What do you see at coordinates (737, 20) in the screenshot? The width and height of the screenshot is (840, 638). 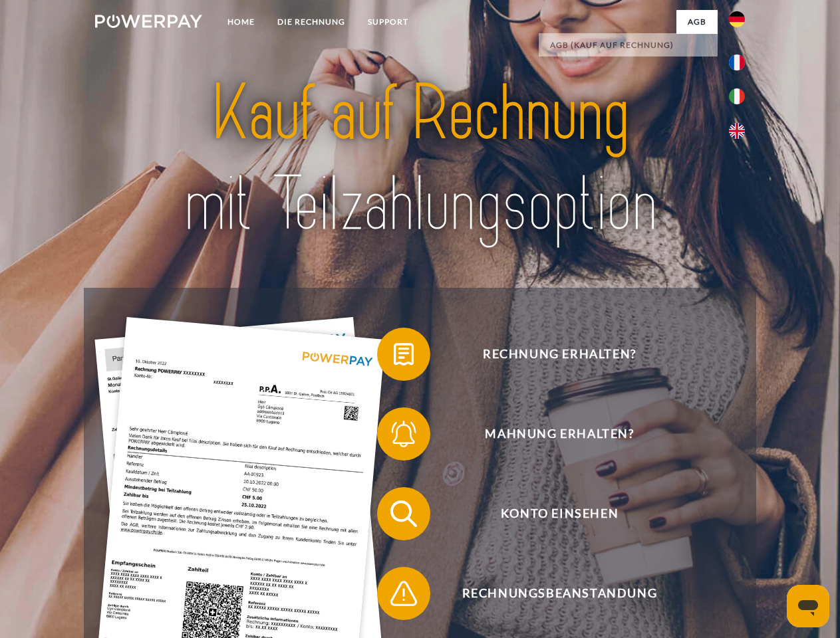 I see `img: de` at bounding box center [737, 20].